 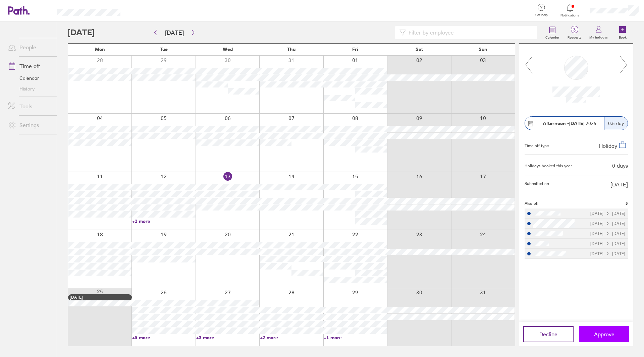 I want to click on span: Decline, so click(x=548, y=334).